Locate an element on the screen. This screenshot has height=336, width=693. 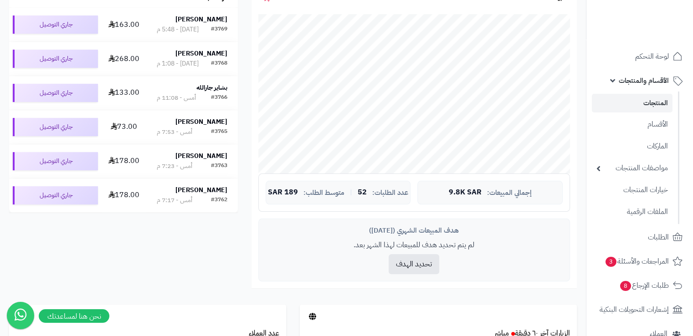
div: #3766 is located at coordinates (219, 98).